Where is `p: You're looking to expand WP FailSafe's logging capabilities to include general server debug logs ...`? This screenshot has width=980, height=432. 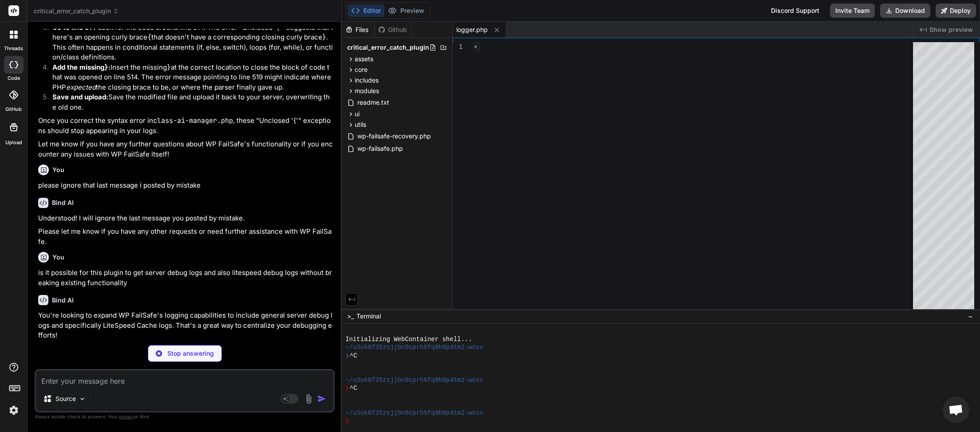 p: You're looking to expand WP FailSafe's logging capabilities to include general server debug logs ... is located at coordinates (185, 326).